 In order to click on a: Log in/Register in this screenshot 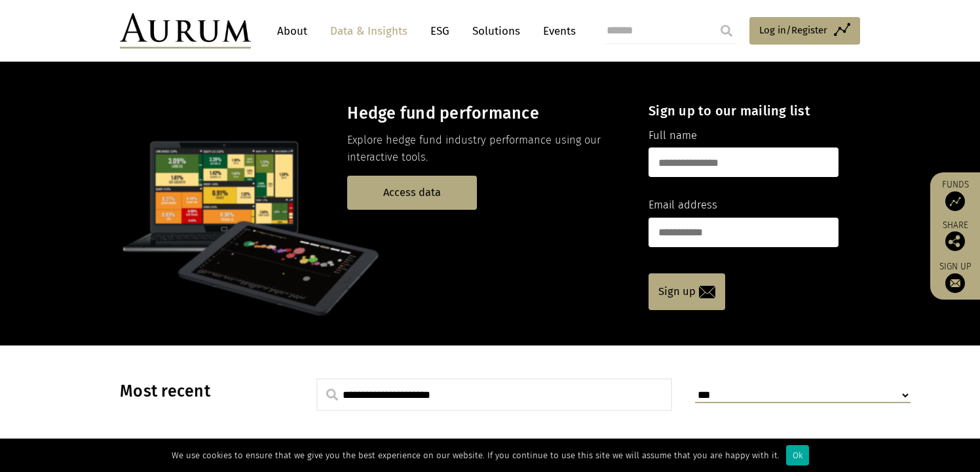, I will do `click(804, 31)`.